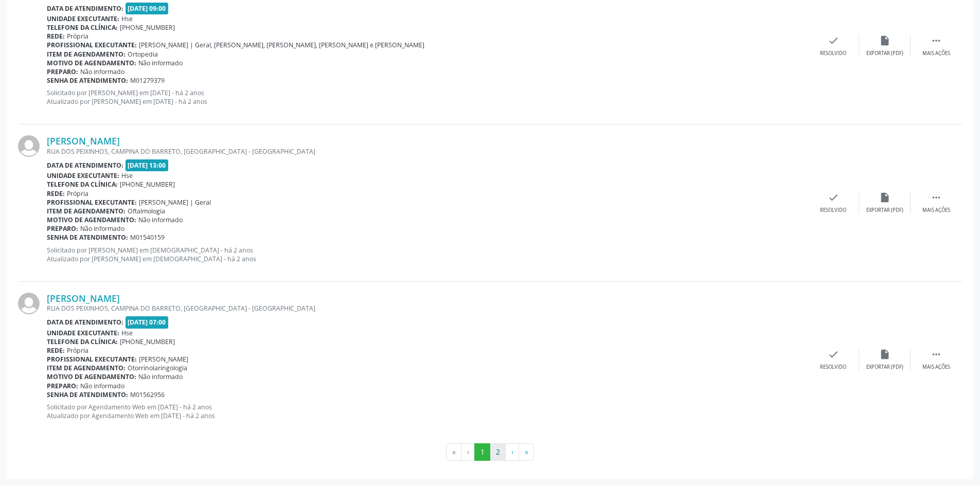 The height and width of the screenshot is (486, 980). Describe the element at coordinates (512, 452) in the screenshot. I see `button: Go to next page` at that location.